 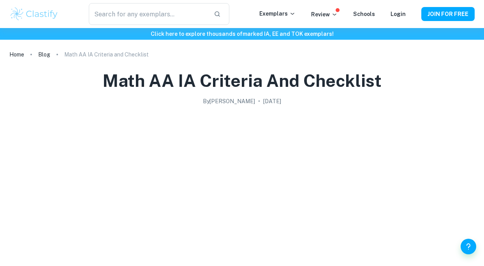 What do you see at coordinates (106, 54) in the screenshot?
I see `p: Math AA IA Criteria and Checklist` at bounding box center [106, 54].